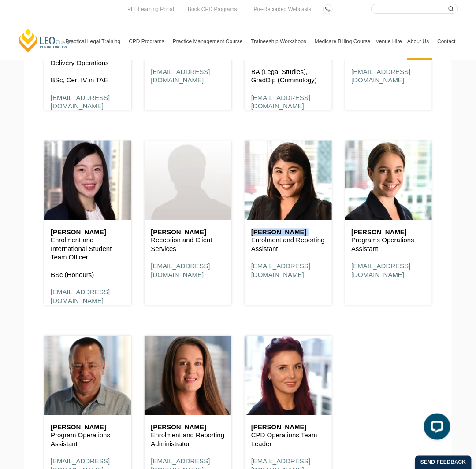 The width and height of the screenshot is (476, 469). Describe the element at coordinates (419, 42) in the screenshot. I see `a: About Us` at that location.